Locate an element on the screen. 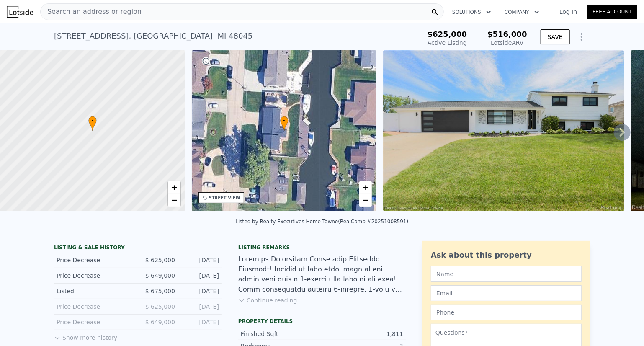  div: STREET VIEW is located at coordinates (225, 198).